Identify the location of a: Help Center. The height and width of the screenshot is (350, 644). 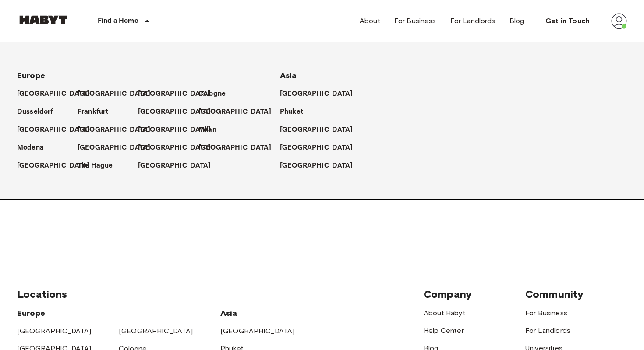
(444, 330).